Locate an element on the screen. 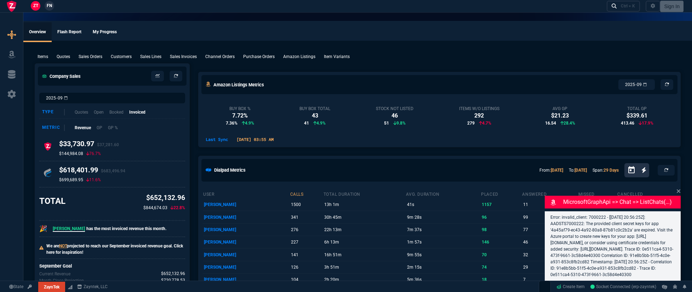 The width and height of the screenshot is (692, 292). p: 11.6% is located at coordinates (93, 180).